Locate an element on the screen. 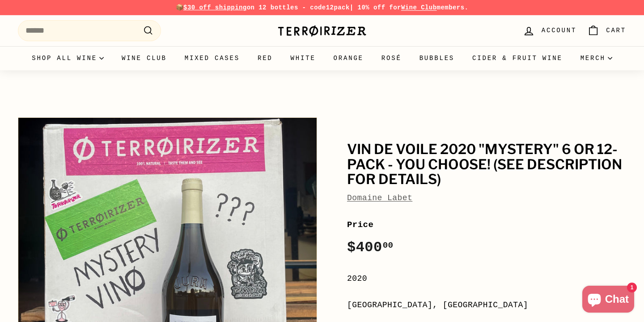 The image size is (644, 322). a: Cart is located at coordinates (607, 31).